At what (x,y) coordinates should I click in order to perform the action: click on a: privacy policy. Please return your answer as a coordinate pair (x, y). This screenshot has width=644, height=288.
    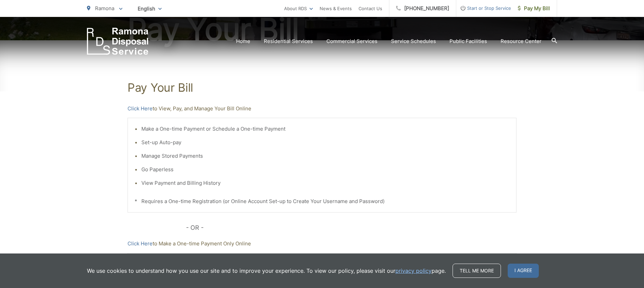
    Looking at the image, I should click on (413, 270).